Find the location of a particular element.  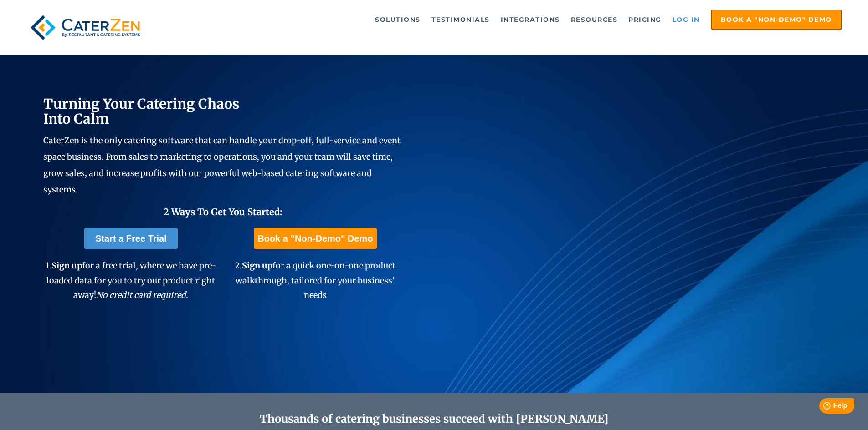

a: Resources is located at coordinates (594, 20).